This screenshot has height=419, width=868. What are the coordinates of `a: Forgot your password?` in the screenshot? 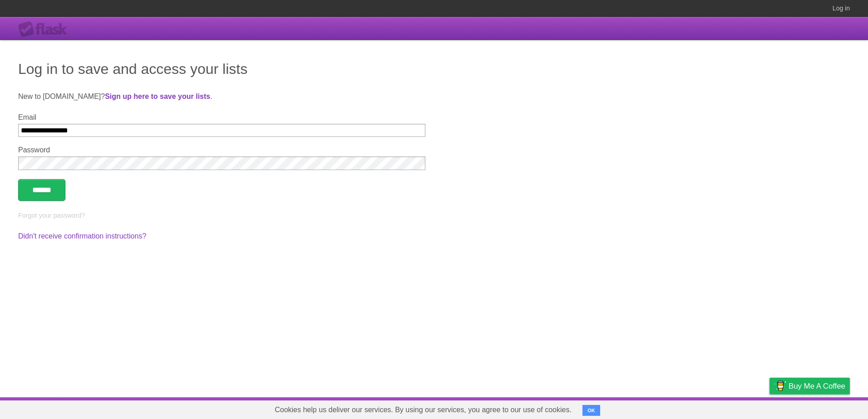 It's located at (51, 215).